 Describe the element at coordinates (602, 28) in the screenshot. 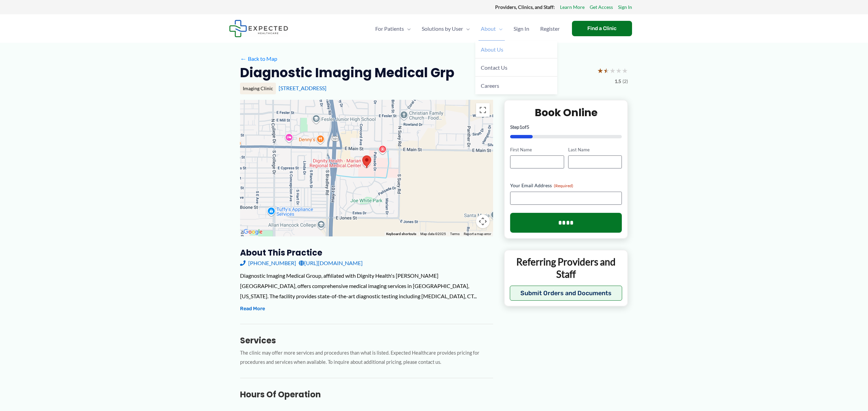

I see `a: Find a Clinic` at that location.